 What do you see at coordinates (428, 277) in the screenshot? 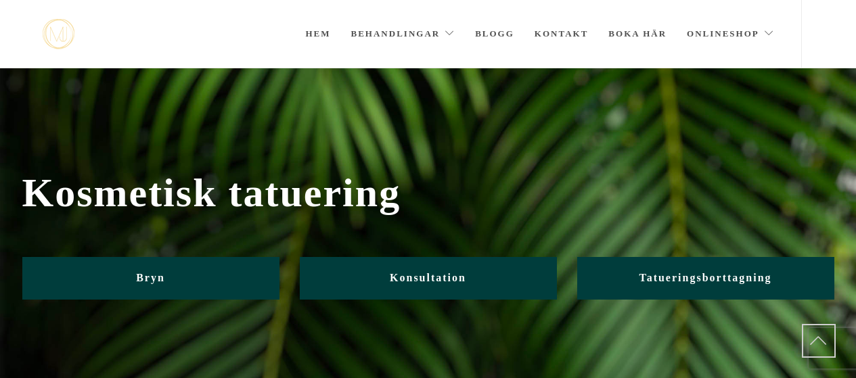
I see `span: Konsultation` at bounding box center [428, 277].